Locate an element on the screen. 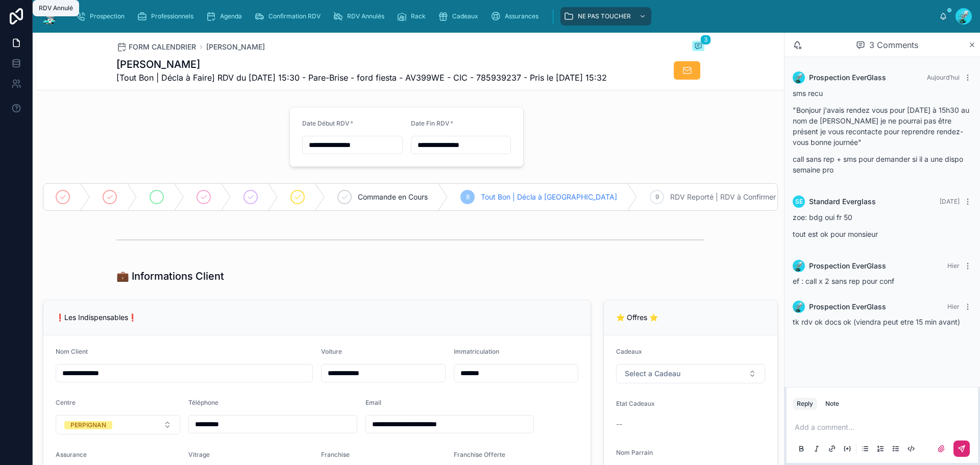  span: Immatriculation is located at coordinates (476, 351).